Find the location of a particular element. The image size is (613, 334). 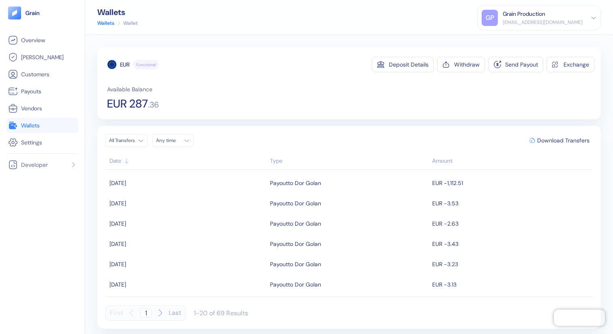

div: Withdraw is located at coordinates (467, 64).